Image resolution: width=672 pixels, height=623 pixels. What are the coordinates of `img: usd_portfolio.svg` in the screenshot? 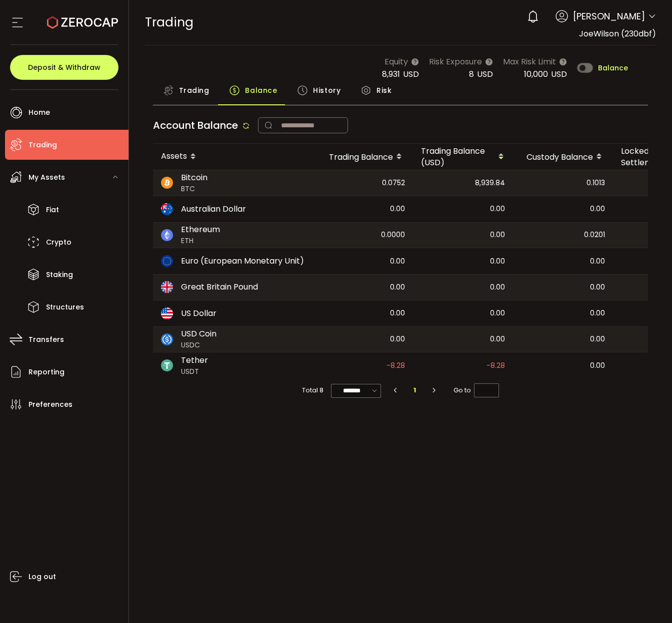 It's located at (167, 313).